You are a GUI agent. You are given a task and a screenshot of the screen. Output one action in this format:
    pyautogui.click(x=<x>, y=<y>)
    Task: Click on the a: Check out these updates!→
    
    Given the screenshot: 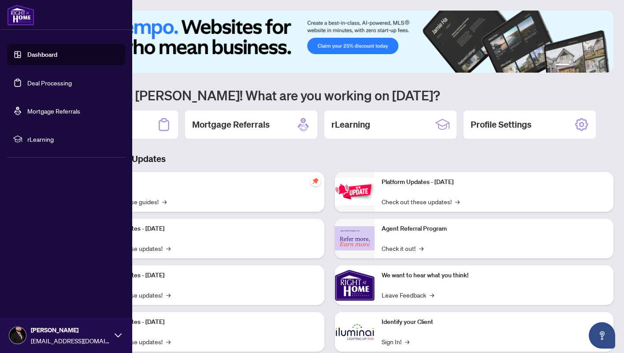 What is the action you would take?
    pyautogui.click(x=420, y=202)
    